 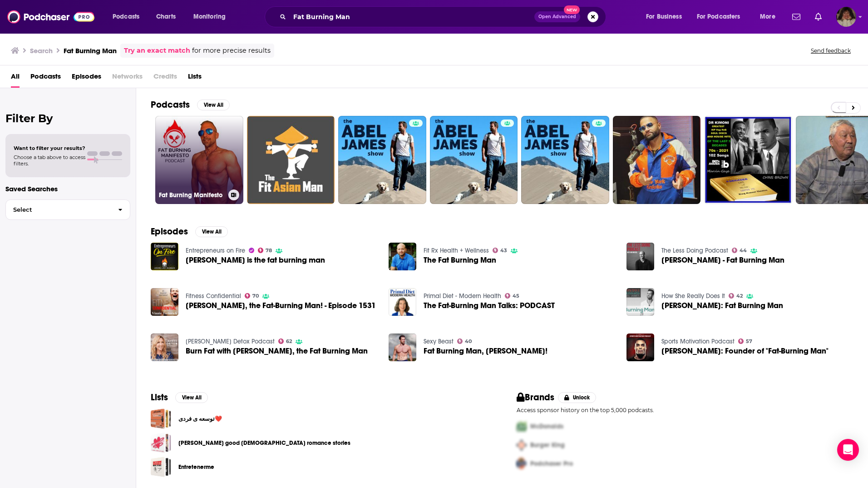 I want to click on button: Send feedback, so click(x=831, y=51).